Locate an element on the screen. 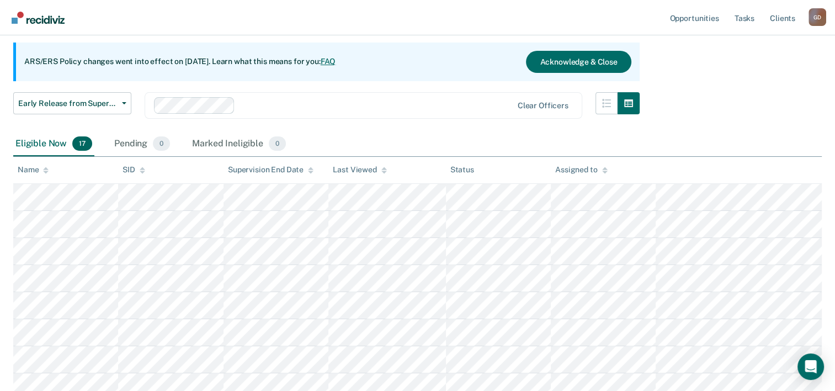  span: Early Release from Supervision is located at coordinates (68, 103).